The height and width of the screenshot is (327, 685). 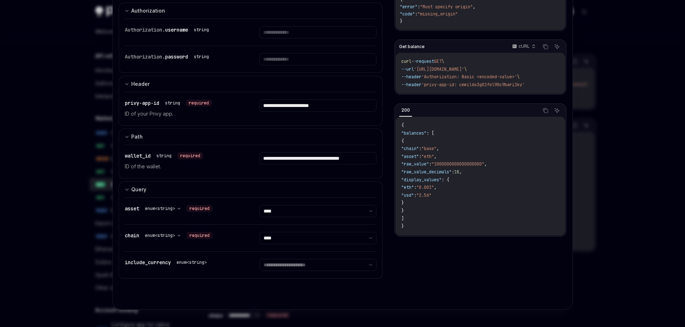 I want to click on span: "raw_value", so click(x=415, y=164).